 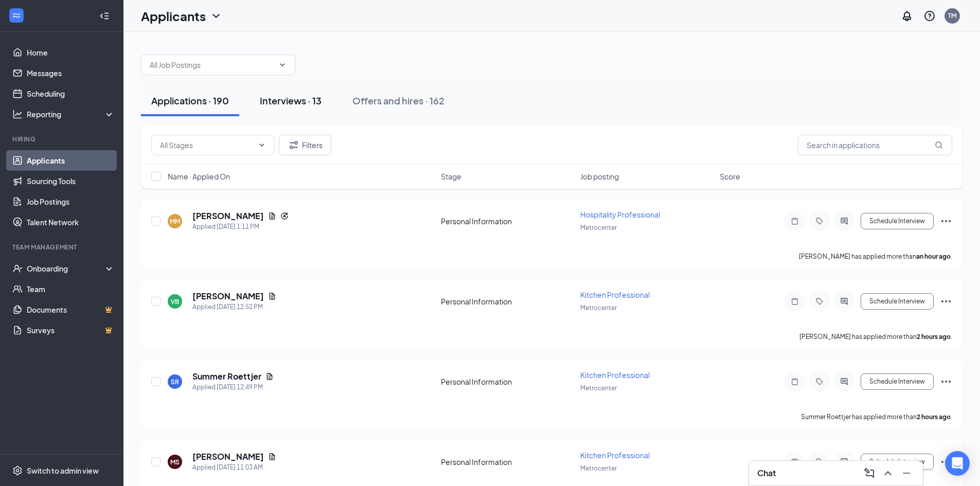 What do you see at coordinates (175, 462) in the screenshot?
I see `div: MS` at bounding box center [175, 462].